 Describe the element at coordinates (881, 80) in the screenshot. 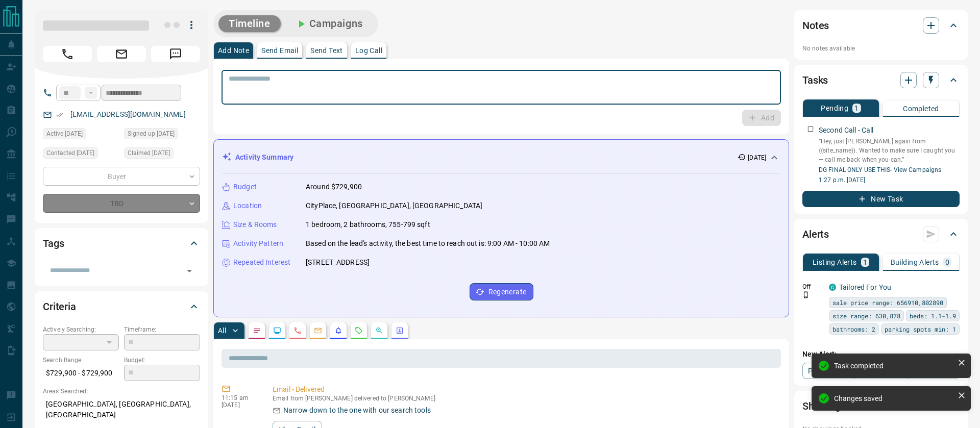

I see `div: Tasks` at that location.